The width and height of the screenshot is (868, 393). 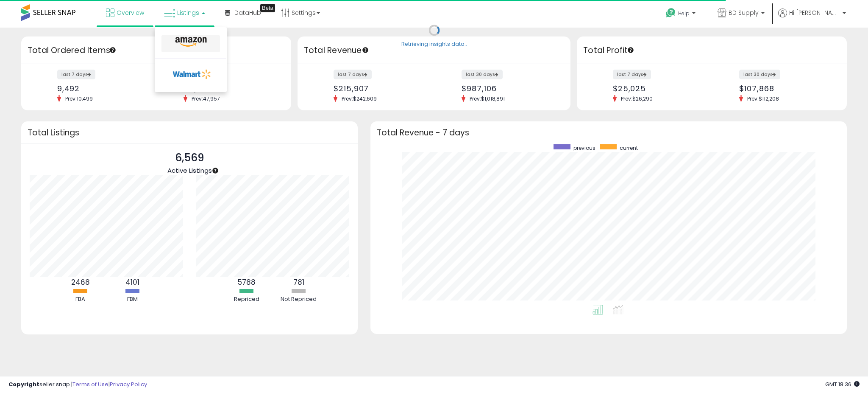 I want to click on span: current, so click(x=628, y=147).